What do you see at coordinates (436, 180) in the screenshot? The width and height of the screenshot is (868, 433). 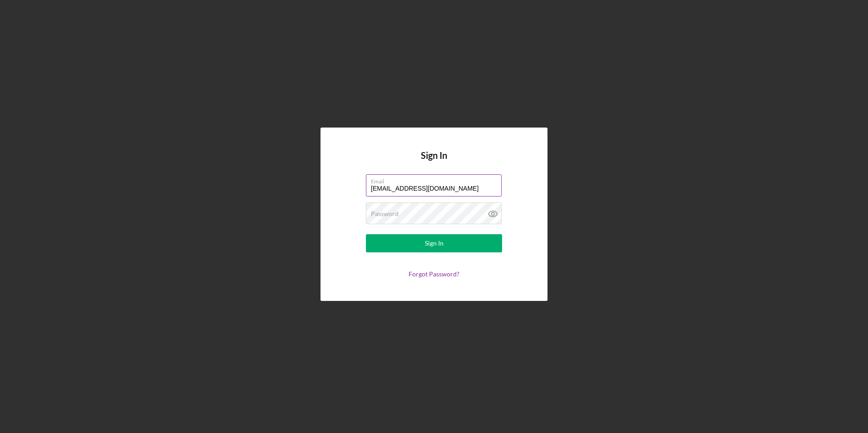 I see `label: Email` at bounding box center [436, 180].